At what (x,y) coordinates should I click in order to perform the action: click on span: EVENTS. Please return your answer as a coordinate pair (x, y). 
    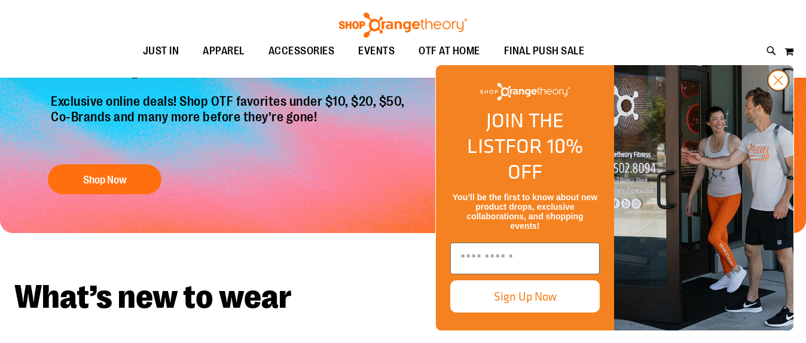
    Looking at the image, I should click on (376, 51).